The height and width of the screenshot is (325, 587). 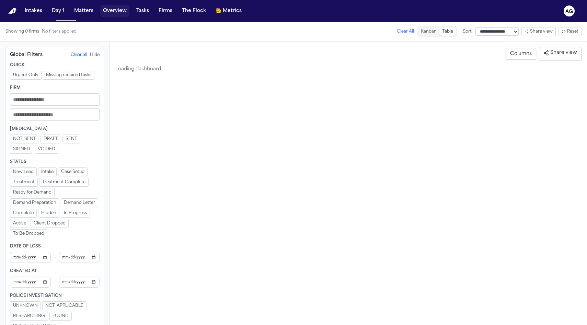 I want to click on span: Demand Letter, so click(x=79, y=203).